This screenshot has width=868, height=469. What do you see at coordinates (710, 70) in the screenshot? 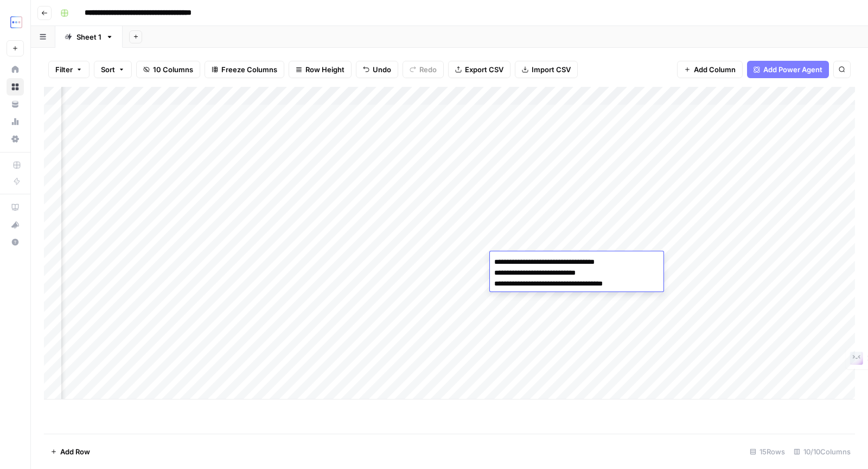
I see `button: Add Column` at bounding box center [710, 70].